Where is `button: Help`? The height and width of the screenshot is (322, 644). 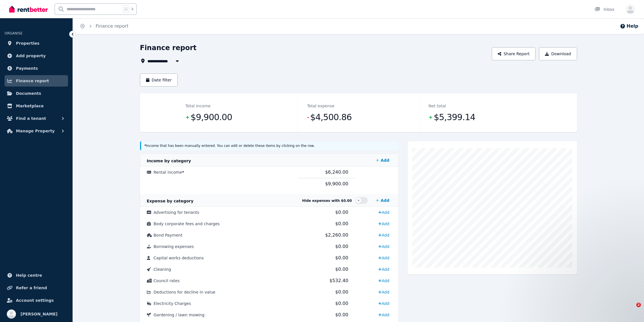
button: Help is located at coordinates (629, 26).